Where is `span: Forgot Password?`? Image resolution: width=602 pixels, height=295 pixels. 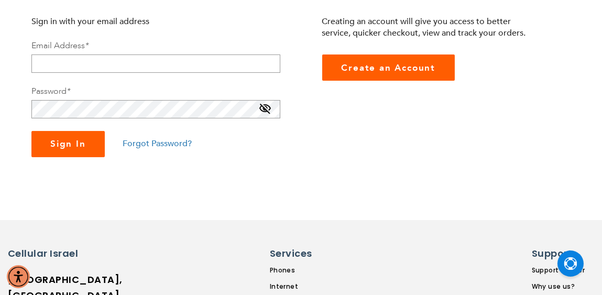 span: Forgot Password? is located at coordinates (157, 144).